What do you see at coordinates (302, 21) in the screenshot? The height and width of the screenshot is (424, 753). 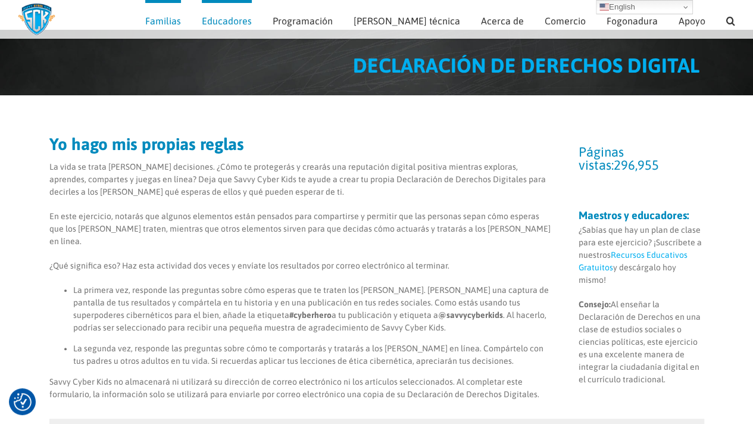 I see `font: Programación` at bounding box center [302, 21].